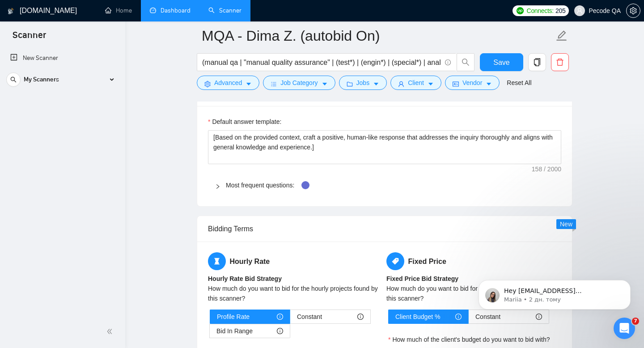 This screenshot has width=644, height=348. Describe the element at coordinates (537, 62) in the screenshot. I see `button: copy` at that location.